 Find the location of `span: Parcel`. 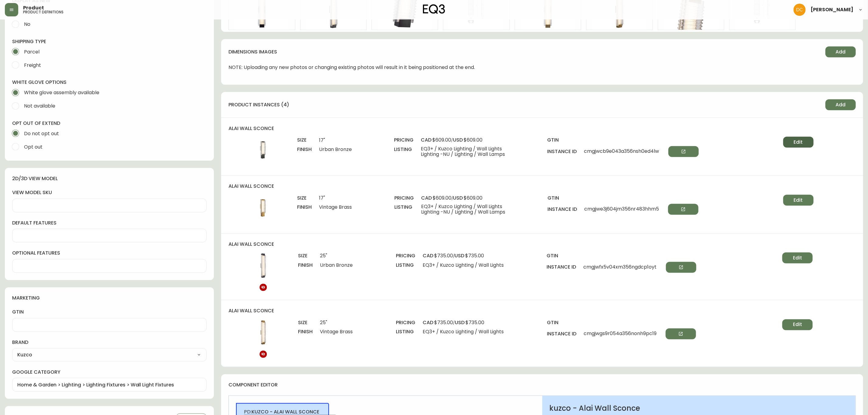

span: Parcel is located at coordinates (32, 52).